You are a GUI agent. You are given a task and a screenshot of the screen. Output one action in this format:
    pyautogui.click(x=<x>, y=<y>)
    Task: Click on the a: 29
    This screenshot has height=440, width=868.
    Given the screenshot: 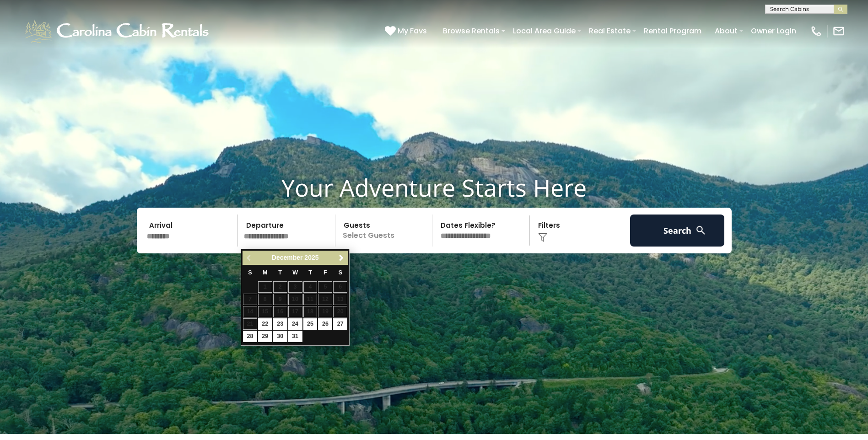 What is the action you would take?
    pyautogui.click(x=265, y=336)
    